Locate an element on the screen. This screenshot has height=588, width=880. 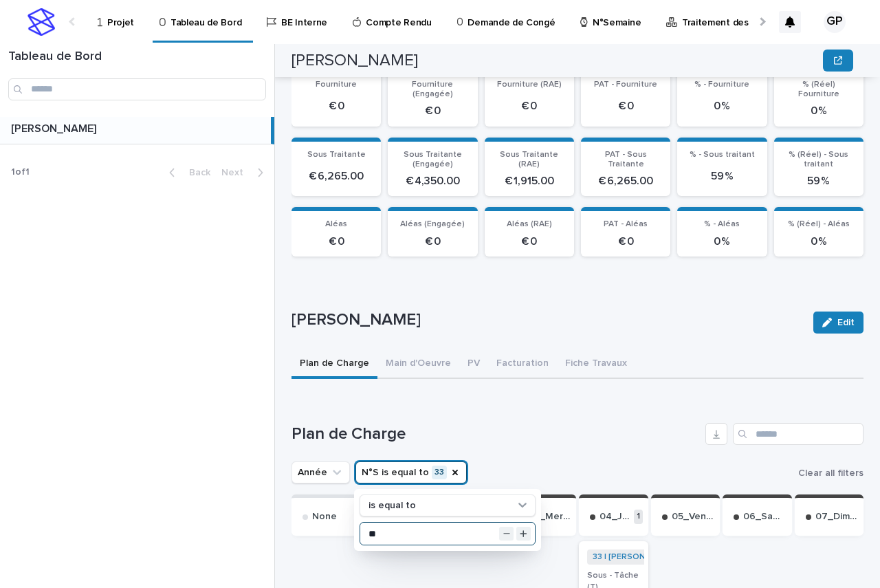
p: is equal to is located at coordinates (392, 505).